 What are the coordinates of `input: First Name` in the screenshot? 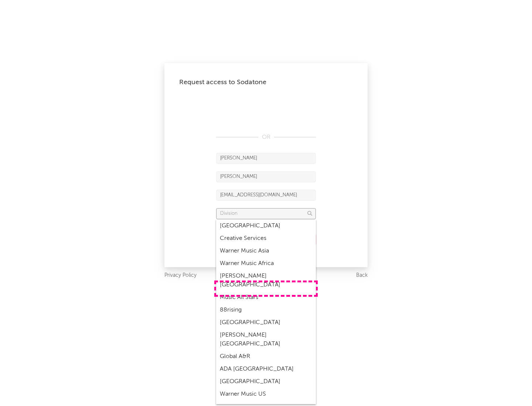 It's located at (266, 158).